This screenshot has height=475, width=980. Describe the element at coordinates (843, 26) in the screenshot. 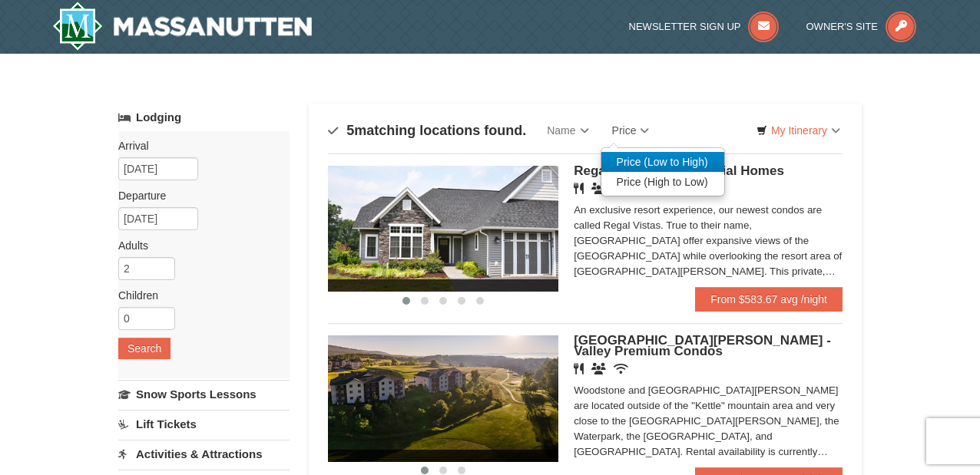

I see `span: Owner's Site` at that location.